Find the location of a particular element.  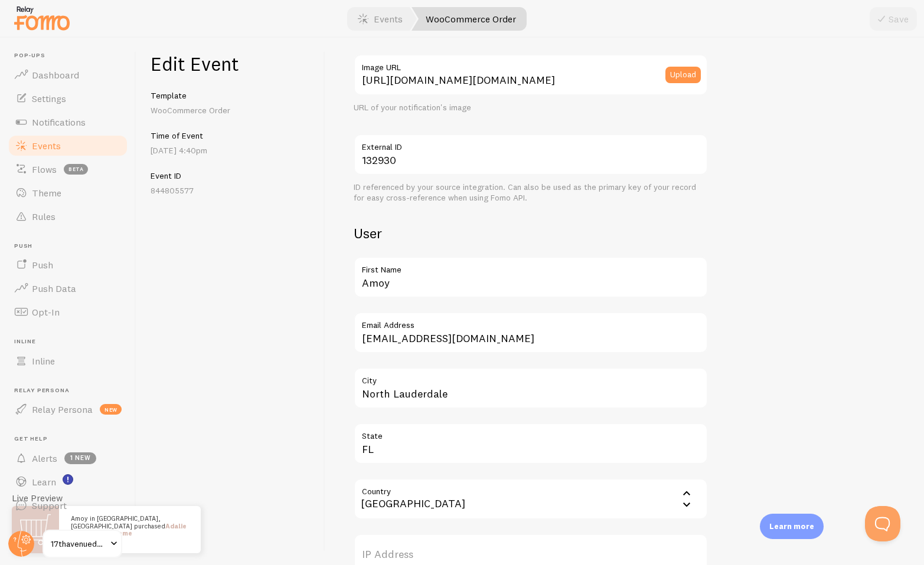

span: Dashboard is located at coordinates (56, 75).